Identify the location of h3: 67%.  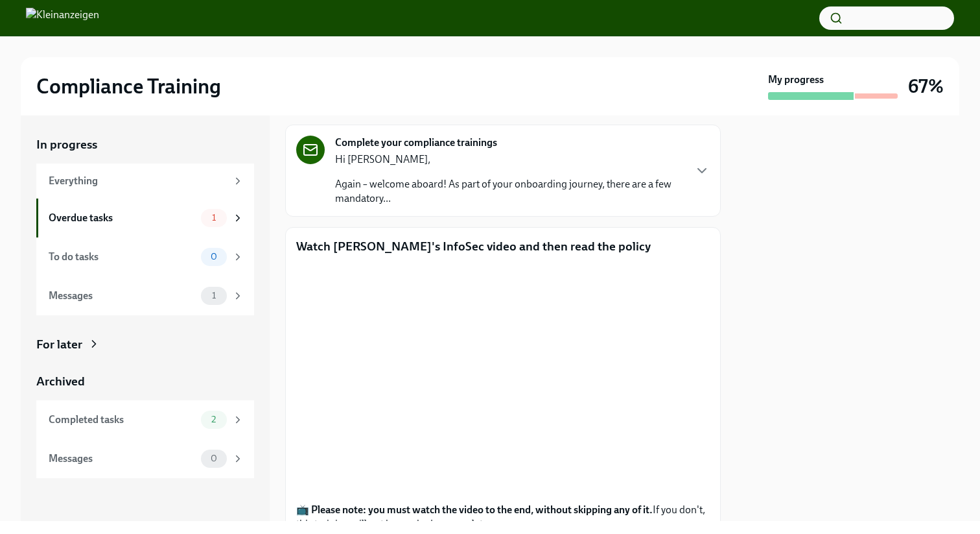
(926, 87).